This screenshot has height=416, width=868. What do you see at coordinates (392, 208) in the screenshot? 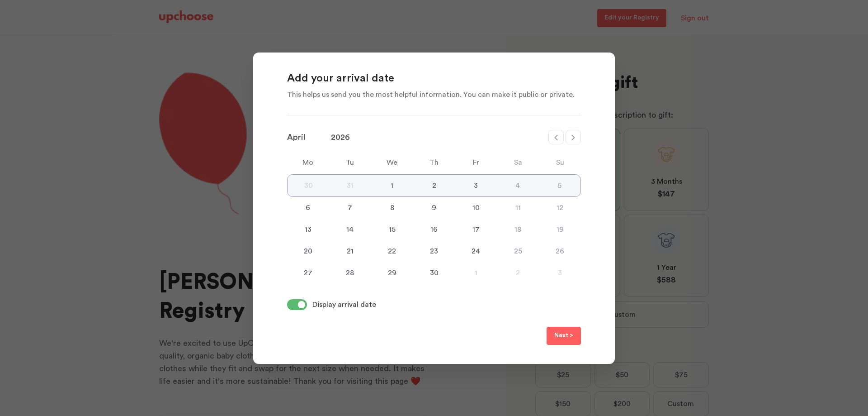
I see `div: 8` at bounding box center [392, 208].